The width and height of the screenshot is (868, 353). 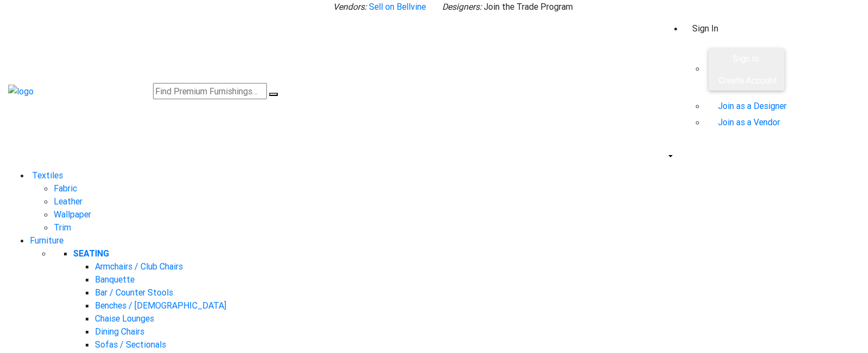 I want to click on a: Sofas / Sectionals, so click(x=130, y=344).